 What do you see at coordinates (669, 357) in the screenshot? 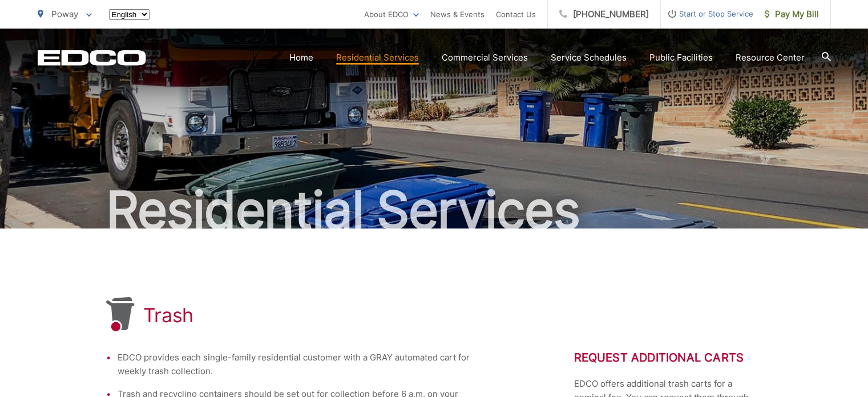
I see `h2: Request Additional Carts` at bounding box center [669, 357].